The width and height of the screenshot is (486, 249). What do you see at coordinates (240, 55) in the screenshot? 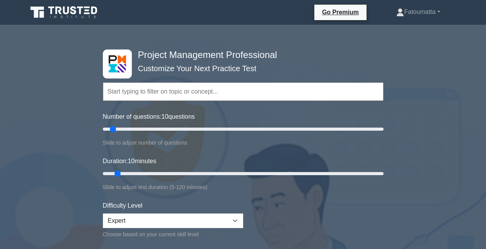
I see `h4: Project Management Professional` at bounding box center [240, 55].